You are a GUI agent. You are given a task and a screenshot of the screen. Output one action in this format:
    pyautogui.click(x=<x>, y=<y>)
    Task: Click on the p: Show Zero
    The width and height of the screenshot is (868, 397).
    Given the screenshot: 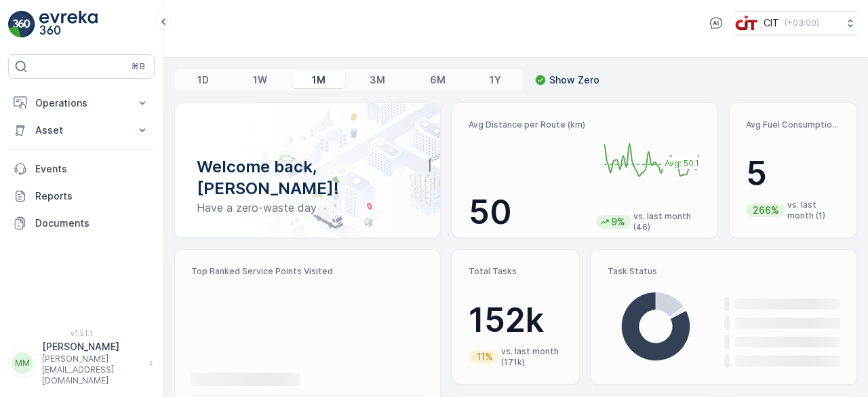 What is the action you would take?
    pyautogui.click(x=574, y=80)
    